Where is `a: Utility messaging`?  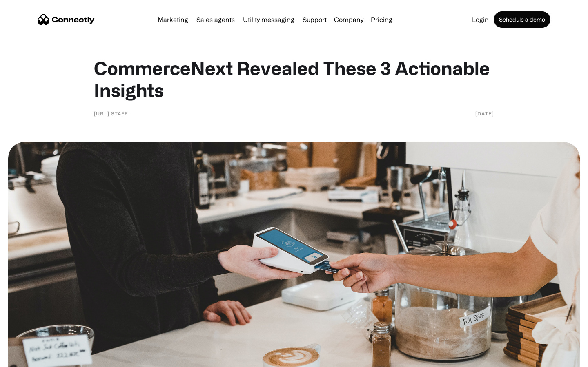
a: Utility messaging is located at coordinates (268, 19).